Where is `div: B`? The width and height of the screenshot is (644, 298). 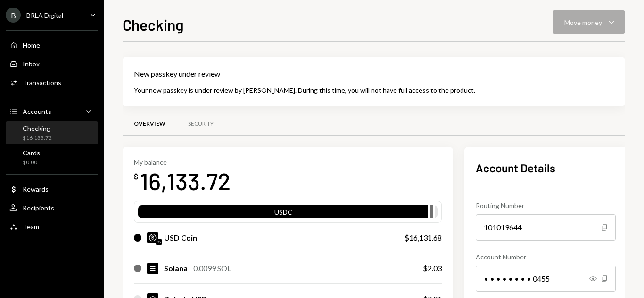 div: B is located at coordinates (14, 15).